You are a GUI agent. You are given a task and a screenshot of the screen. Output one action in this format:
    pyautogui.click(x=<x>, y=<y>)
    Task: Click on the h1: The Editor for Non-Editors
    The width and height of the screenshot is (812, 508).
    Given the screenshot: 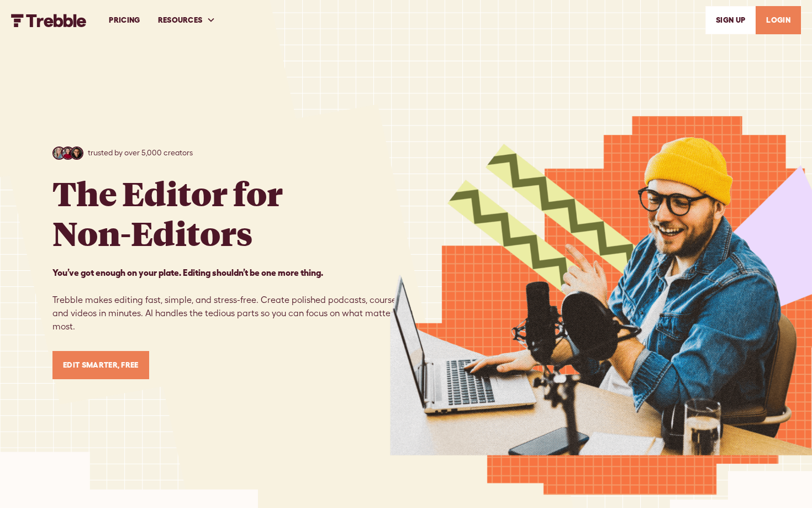 What is the action you would take?
    pyautogui.click(x=168, y=213)
    